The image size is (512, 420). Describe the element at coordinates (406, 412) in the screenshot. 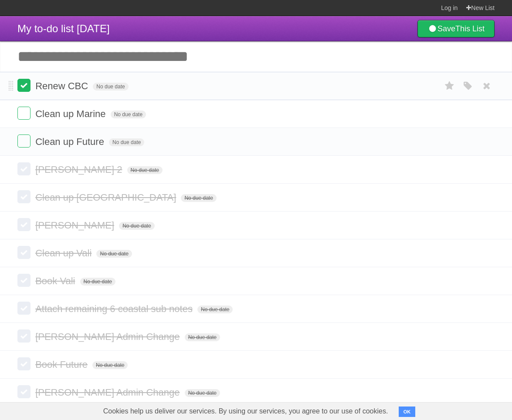

I see `button: OK` at that location.